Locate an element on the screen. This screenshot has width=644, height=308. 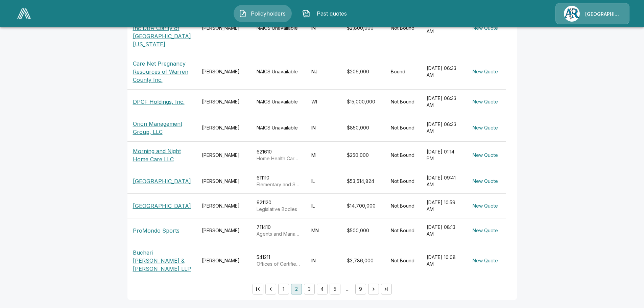
td: MN is located at coordinates (324, 231).